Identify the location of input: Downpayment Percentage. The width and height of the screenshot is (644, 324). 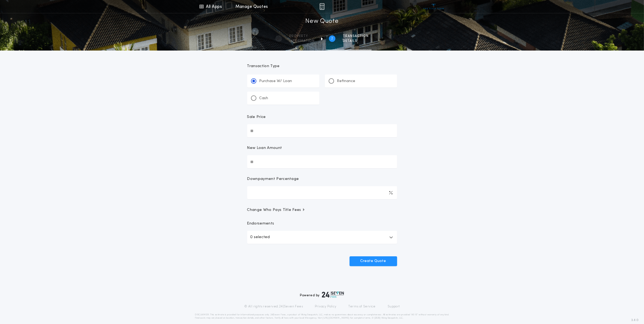
(322, 193).